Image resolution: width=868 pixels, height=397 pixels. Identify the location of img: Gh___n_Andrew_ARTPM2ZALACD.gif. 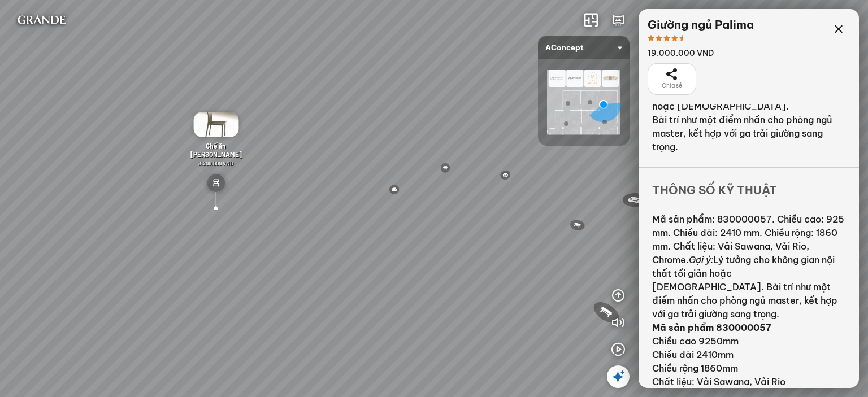
(216, 124).